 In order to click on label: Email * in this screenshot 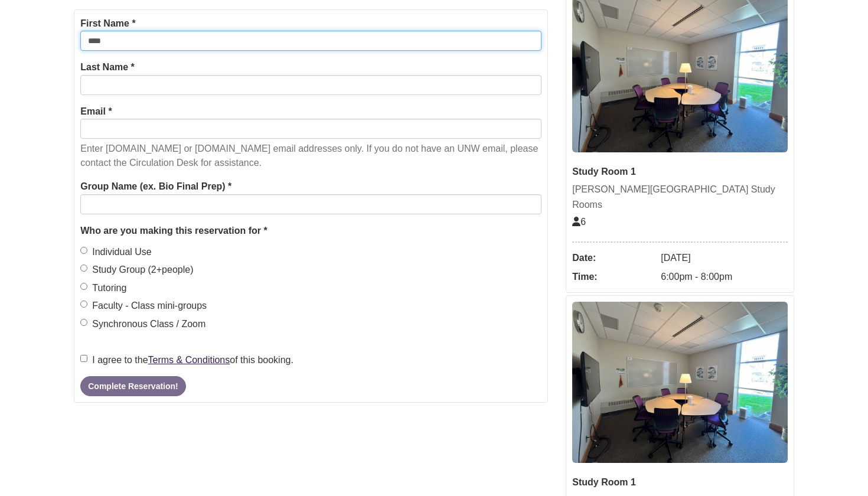, I will do `click(96, 112)`.